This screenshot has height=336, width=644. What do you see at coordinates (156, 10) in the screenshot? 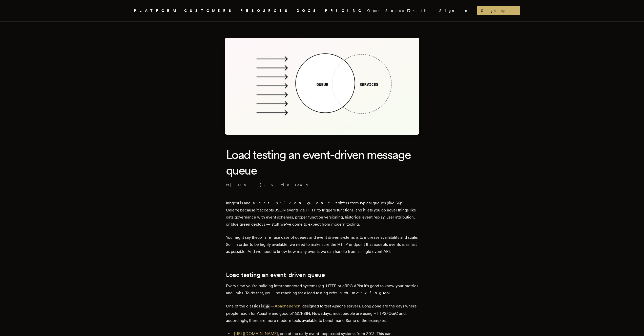
I see `button: PLATFORM` at bounding box center [156, 10].